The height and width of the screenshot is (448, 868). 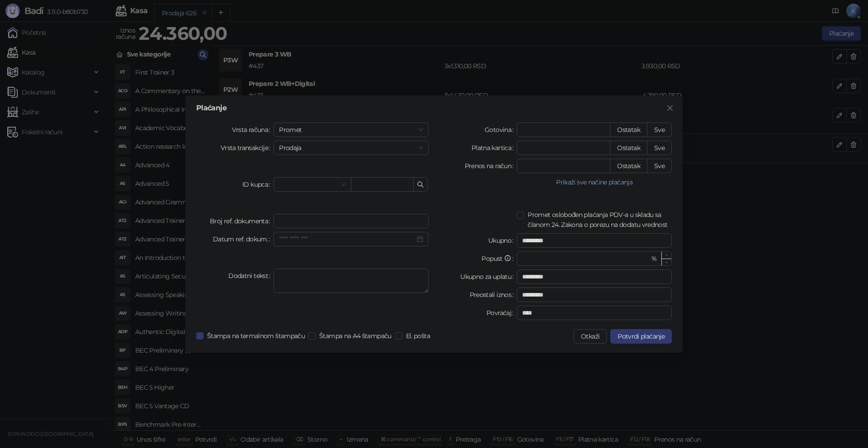 What do you see at coordinates (590, 336) in the screenshot?
I see `button: Otkaži` at bounding box center [590, 336].